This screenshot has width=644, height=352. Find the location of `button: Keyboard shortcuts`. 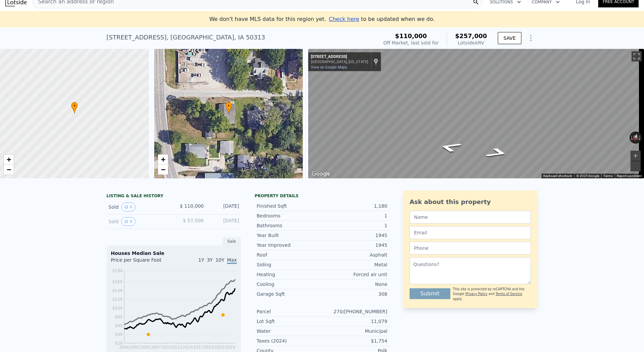

button: Keyboard shortcuts is located at coordinates (558, 176).